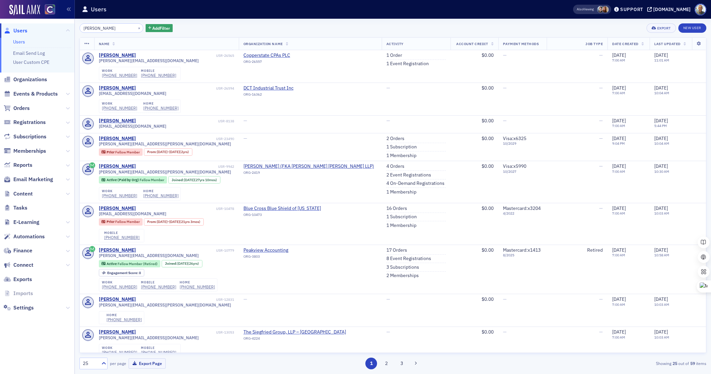 The width and height of the screenshot is (711, 374). Describe the element at coordinates (604, 363) in the screenshot. I see `div: Showing out of items` at that location.